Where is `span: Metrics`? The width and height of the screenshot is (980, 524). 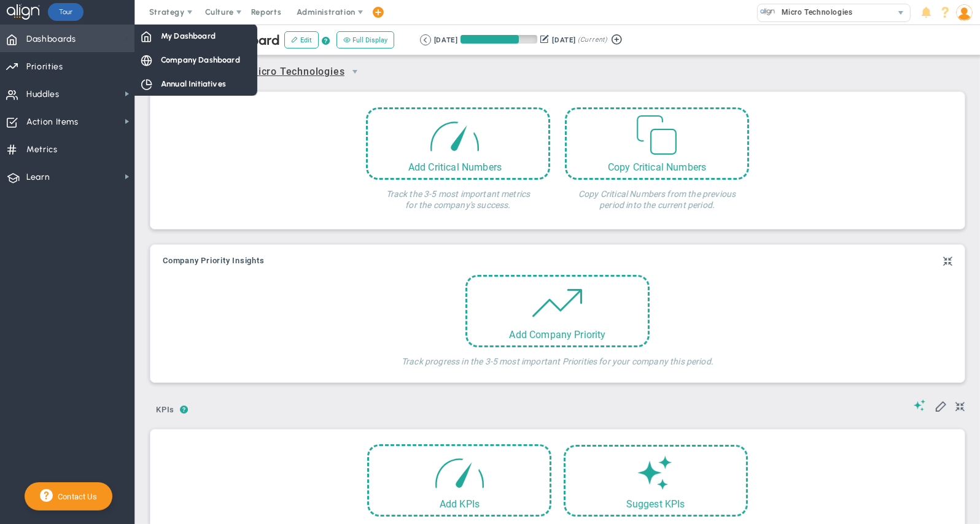 span: Metrics is located at coordinates (42, 150).